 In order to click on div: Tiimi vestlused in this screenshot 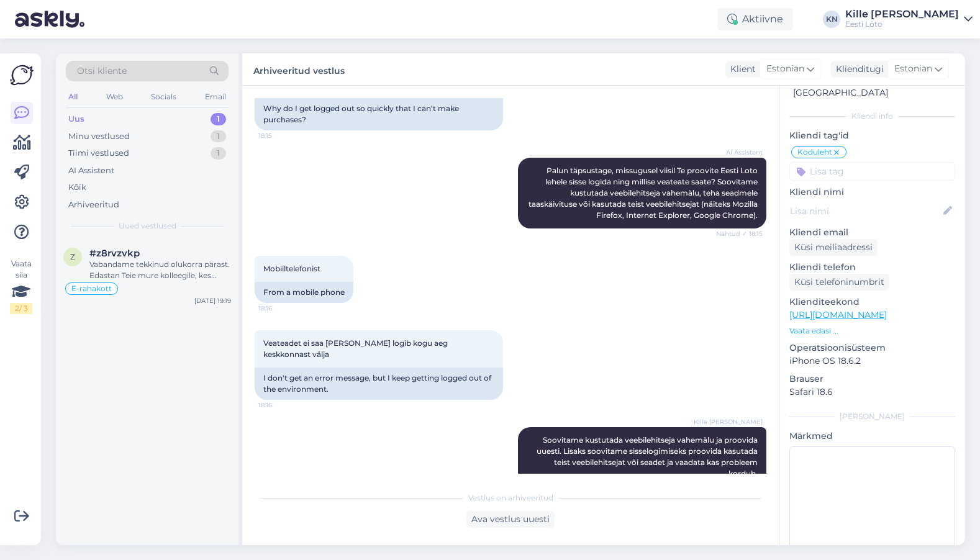, I will do `click(99, 154)`.